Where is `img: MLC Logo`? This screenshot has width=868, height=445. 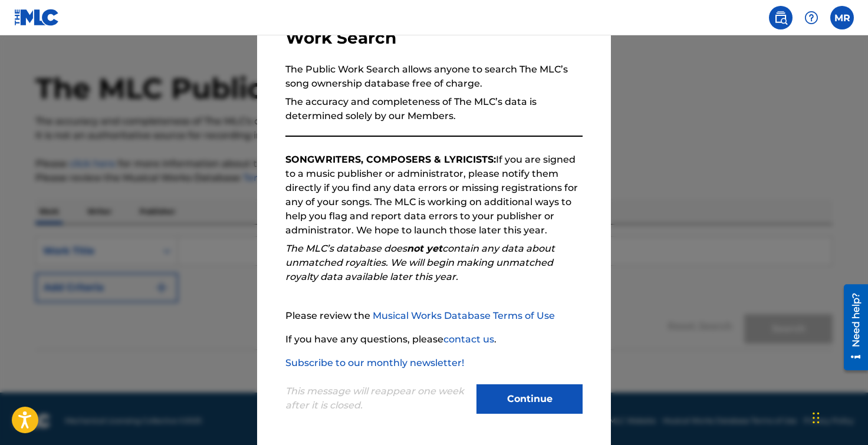
img: MLC Logo is located at coordinates (37, 17).